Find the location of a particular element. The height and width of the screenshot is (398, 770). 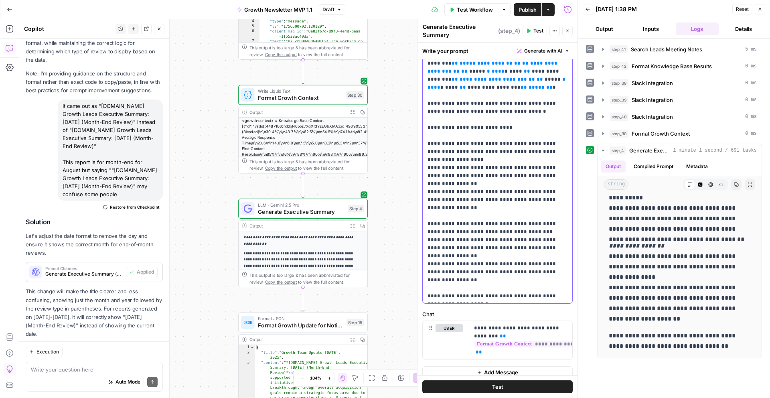

span: Restore from Checkpoint is located at coordinates (135, 207).